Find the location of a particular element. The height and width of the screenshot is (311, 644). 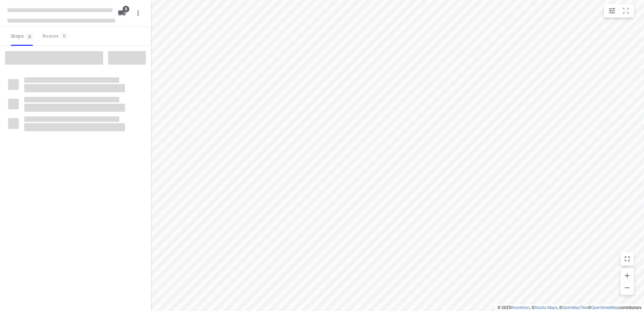

li: © 2025 , © , © © contributors is located at coordinates (570, 307).